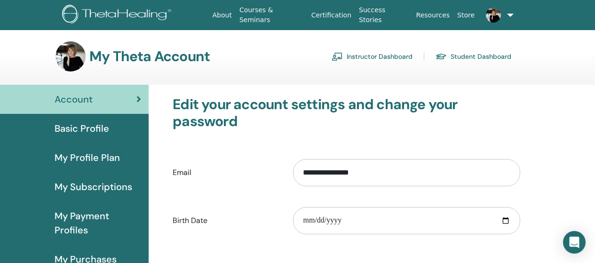 Image resolution: width=595 pixels, height=263 pixels. Describe the element at coordinates (222, 15) in the screenshot. I see `a: About` at that location.